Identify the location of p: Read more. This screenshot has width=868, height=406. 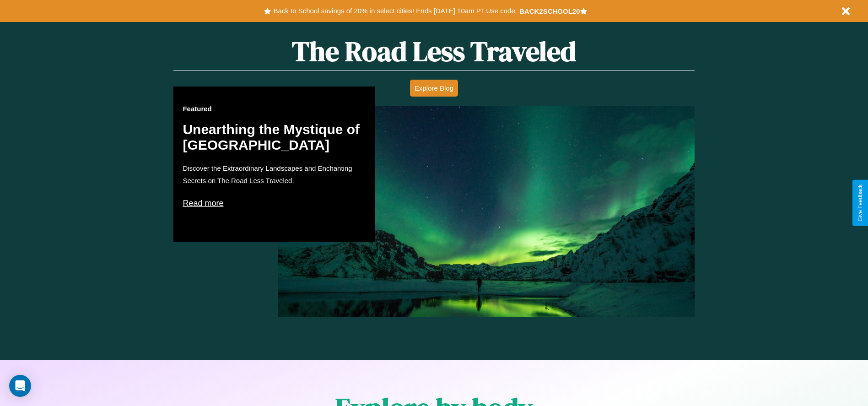
(274, 203).